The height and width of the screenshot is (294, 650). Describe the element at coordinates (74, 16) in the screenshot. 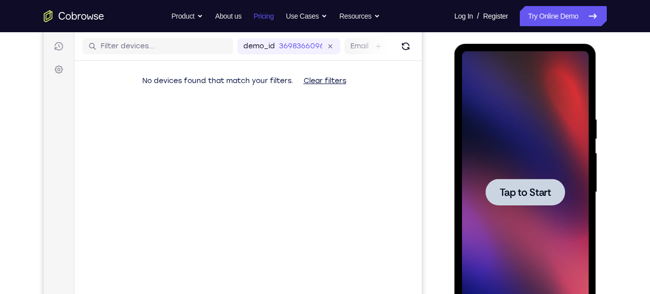

I see `a: Go to the home page` at that location.